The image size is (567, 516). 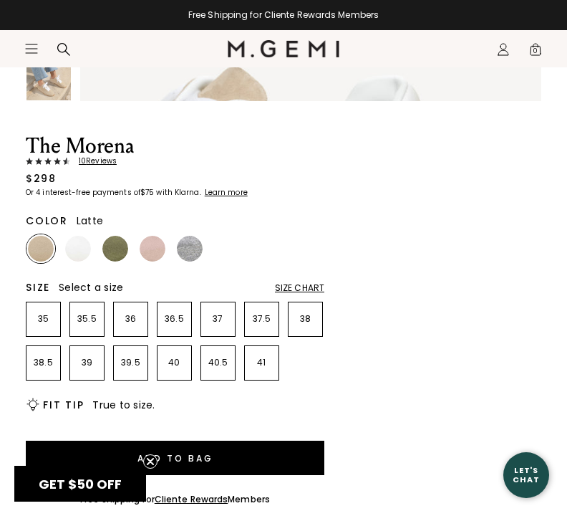 I want to click on span: Select a size, so click(x=91, y=287).